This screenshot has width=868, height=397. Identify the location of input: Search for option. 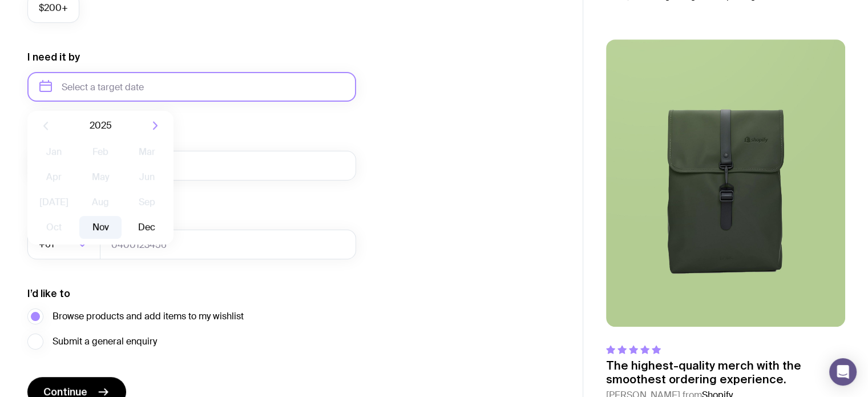
(65, 245).